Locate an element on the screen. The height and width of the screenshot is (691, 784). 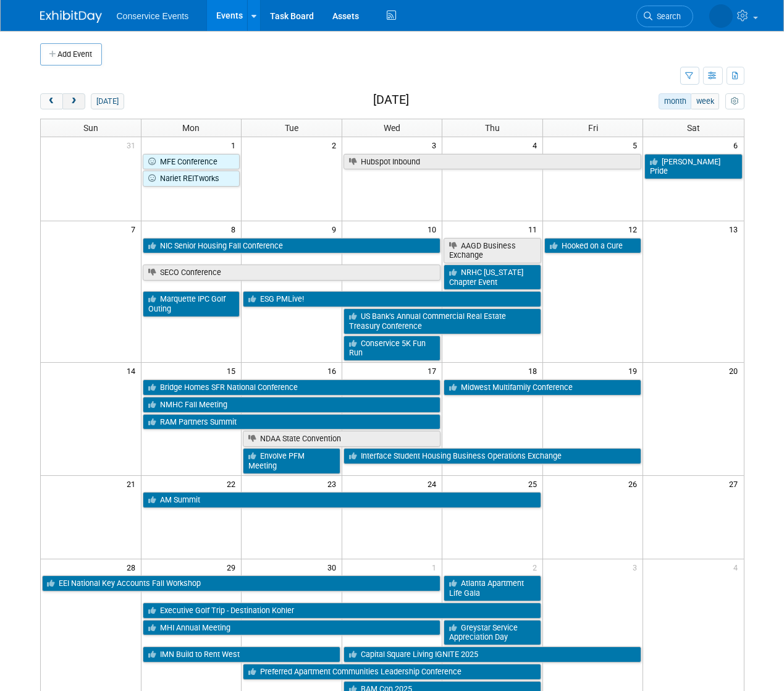
a: US Bank’s Annual Commercial Real Estate Treasury Conference is located at coordinates (442, 321).